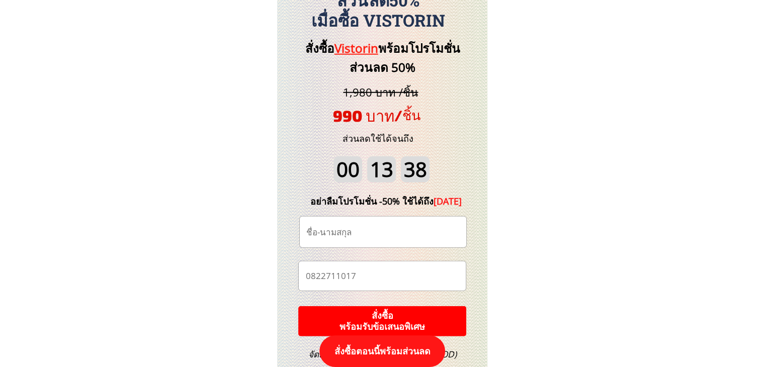  What do you see at coordinates (383, 232) in the screenshot?
I see `input: ชื่อ-นามสกุล` at bounding box center [383, 232].